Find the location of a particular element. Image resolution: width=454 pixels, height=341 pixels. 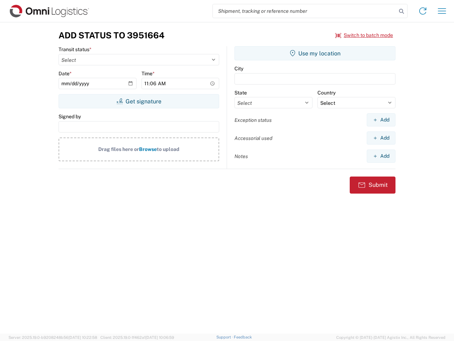

span: Browse is located at coordinates (148, 149).